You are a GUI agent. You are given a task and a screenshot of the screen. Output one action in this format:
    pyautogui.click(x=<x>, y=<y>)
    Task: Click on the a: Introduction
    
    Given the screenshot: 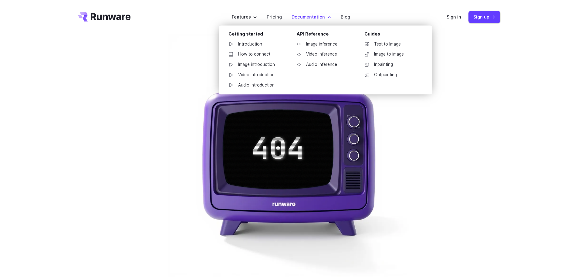 What is the action you would take?
    pyautogui.click(x=255, y=44)
    